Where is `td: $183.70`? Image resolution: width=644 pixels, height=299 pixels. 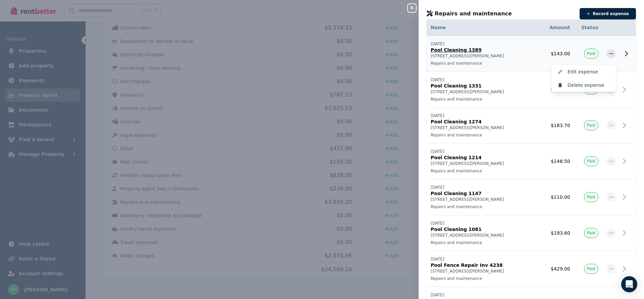
td: $183.70 is located at coordinates (558, 125).